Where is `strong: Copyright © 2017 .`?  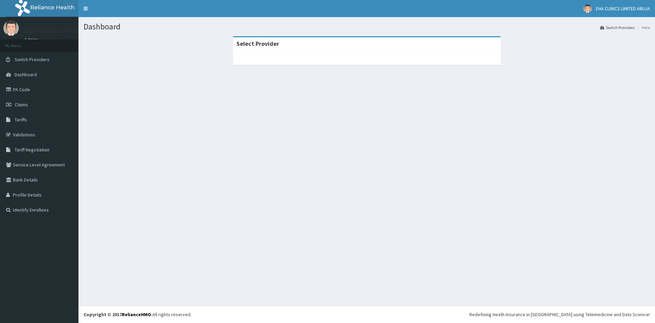 strong: Copyright © 2017 . is located at coordinates (118, 314).